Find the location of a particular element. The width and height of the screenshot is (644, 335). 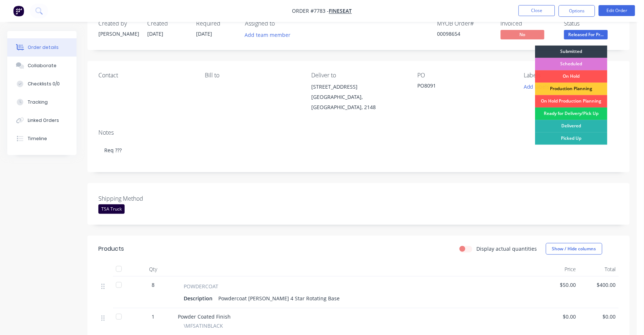

div: MYOB Order # is located at coordinates (465, 23).